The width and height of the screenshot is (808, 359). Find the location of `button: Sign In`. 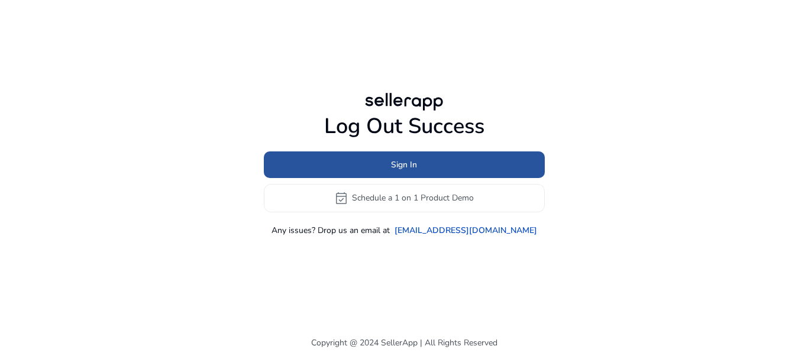

button: Sign In is located at coordinates (404, 165).